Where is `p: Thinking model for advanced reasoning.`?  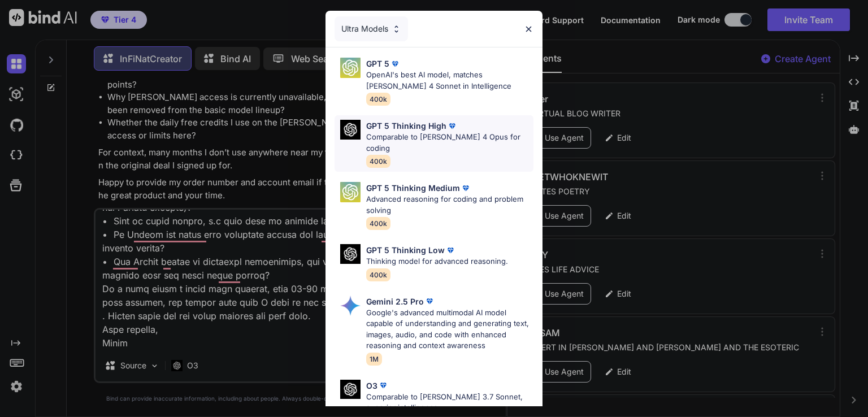
p: Thinking model for advanced reasoning. is located at coordinates (437, 262).